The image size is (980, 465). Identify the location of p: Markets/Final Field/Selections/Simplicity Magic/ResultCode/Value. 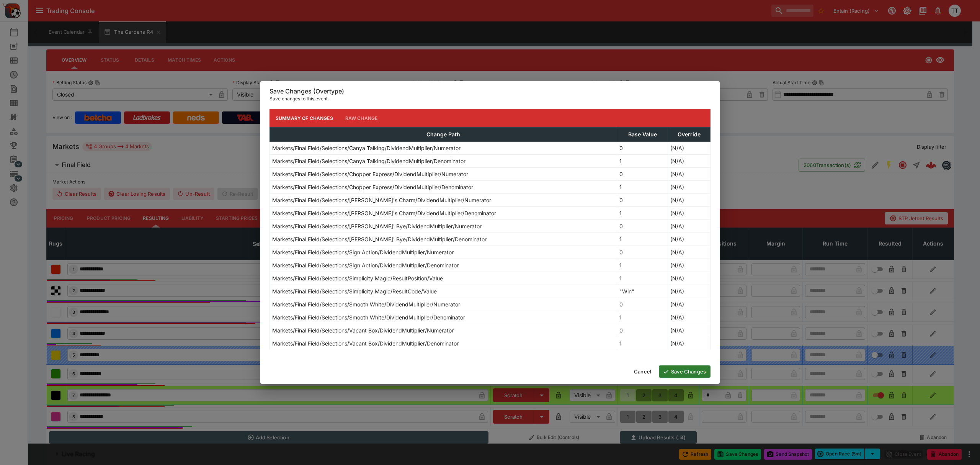
(354, 291).